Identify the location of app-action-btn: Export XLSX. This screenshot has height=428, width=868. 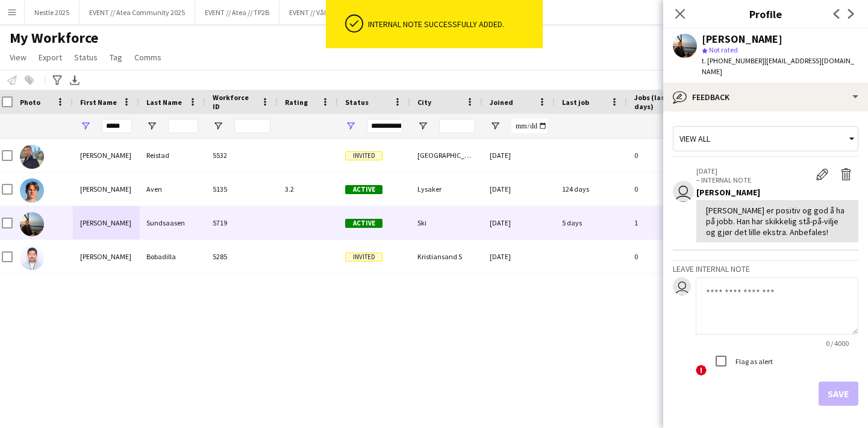
(74, 80).